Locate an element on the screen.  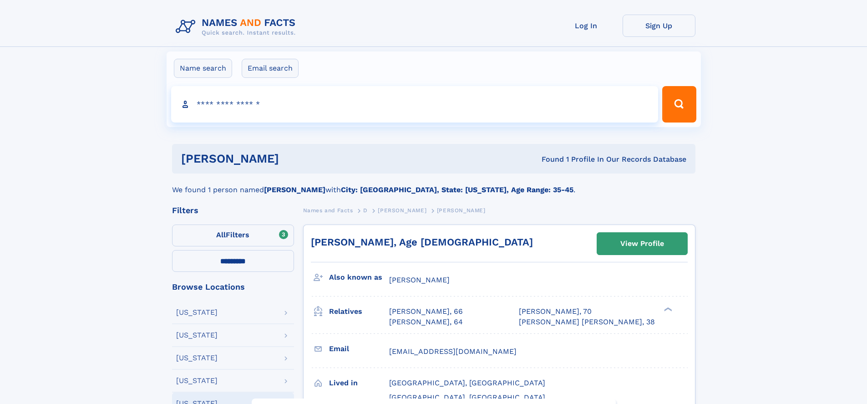
h3: Also known as is located at coordinates (359, 277).